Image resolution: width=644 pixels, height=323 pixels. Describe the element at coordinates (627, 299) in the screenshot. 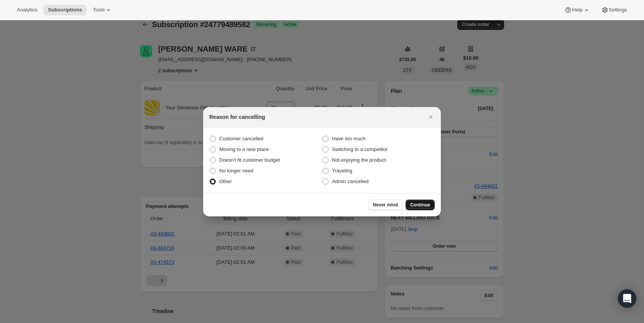

I see `div: Open Intercom Messenger` at that location.